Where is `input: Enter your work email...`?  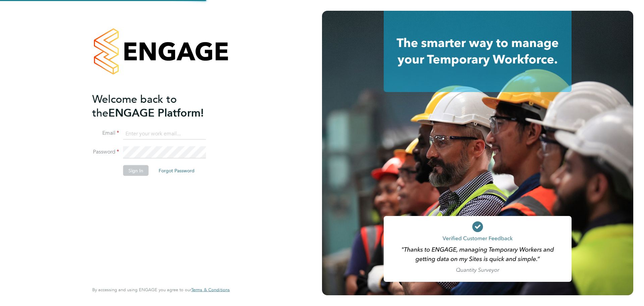 input: Enter your work email... is located at coordinates (164, 134).